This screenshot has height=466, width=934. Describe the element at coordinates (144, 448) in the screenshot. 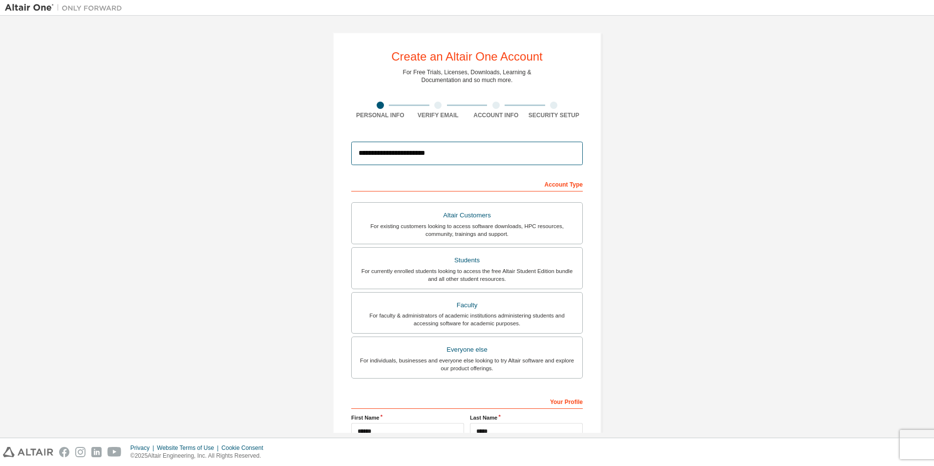

I see `div: Privacy` at that location.